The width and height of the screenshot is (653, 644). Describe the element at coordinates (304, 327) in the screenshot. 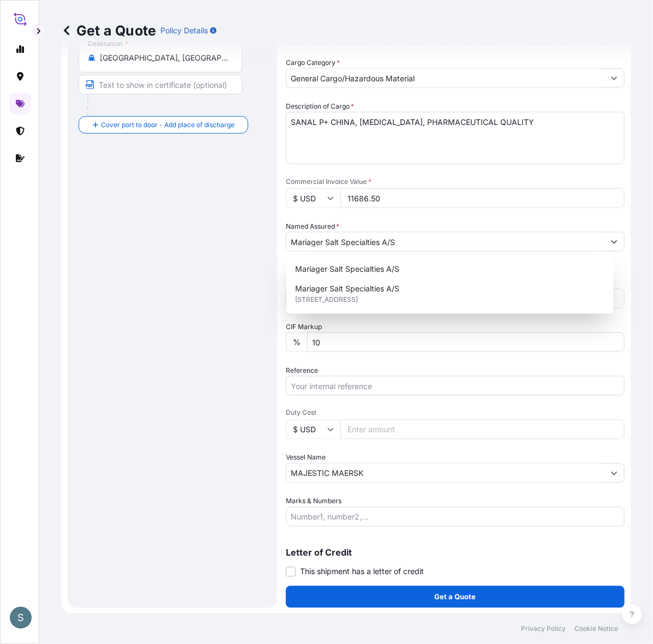

I see `label: CIF Markup` at that location.